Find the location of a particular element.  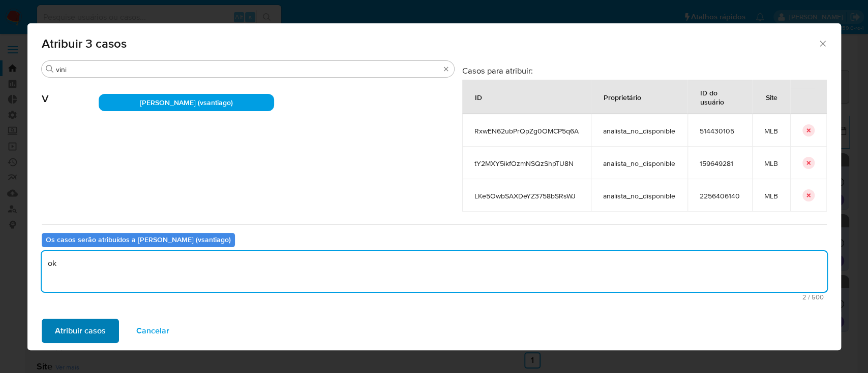

div: Site is located at coordinates (771, 97).